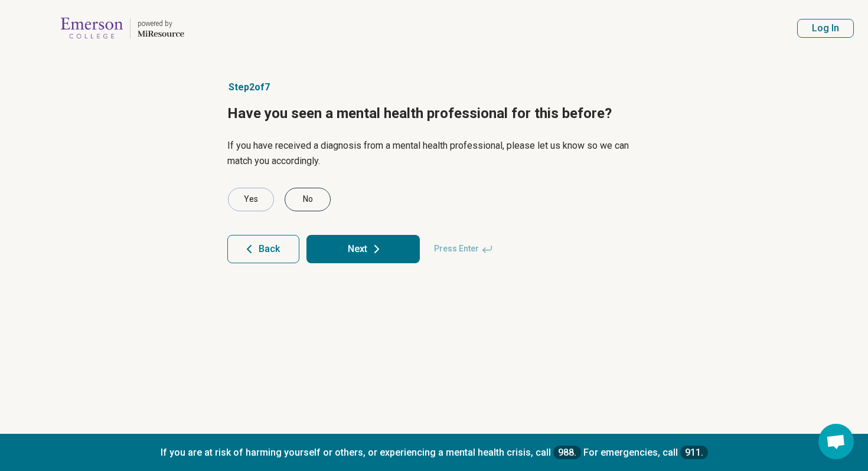 This screenshot has width=868, height=471. What do you see at coordinates (567, 452) in the screenshot?
I see `a: 988.` at bounding box center [567, 452].